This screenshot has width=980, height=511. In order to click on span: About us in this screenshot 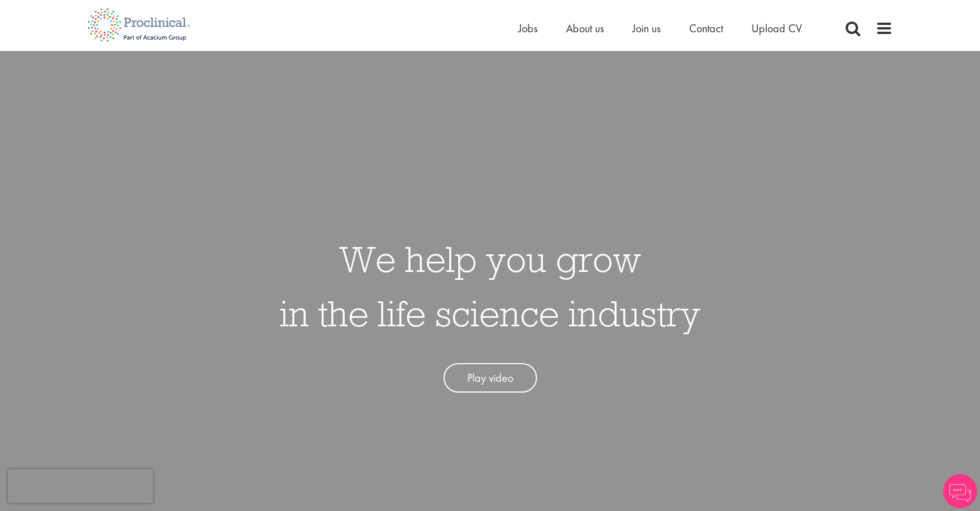, I will do `click(585, 28)`.